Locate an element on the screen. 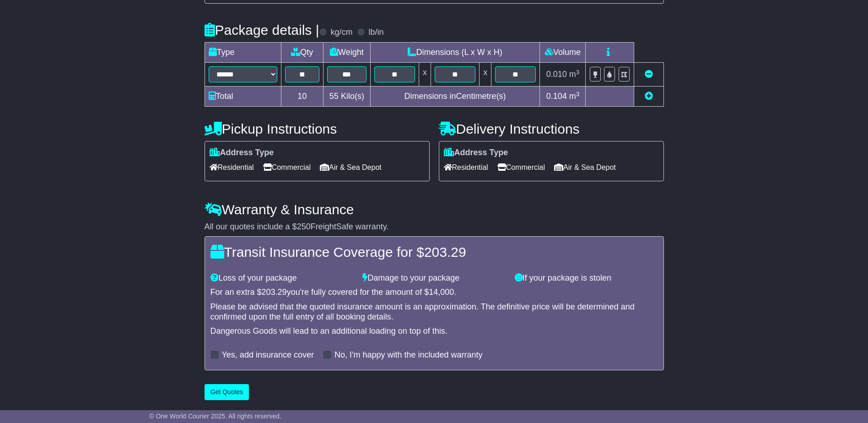 The image size is (868, 423). div: Please be advised that the quoted insurance amount is an approximation. The definitive price will... is located at coordinates (434, 312).